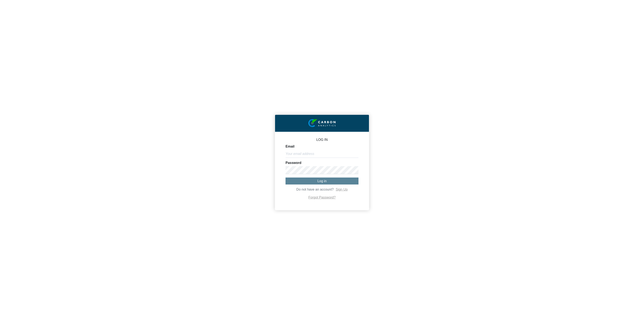 The height and width of the screenshot is (327, 644). I want to click on a: Sign Up, so click(341, 189).